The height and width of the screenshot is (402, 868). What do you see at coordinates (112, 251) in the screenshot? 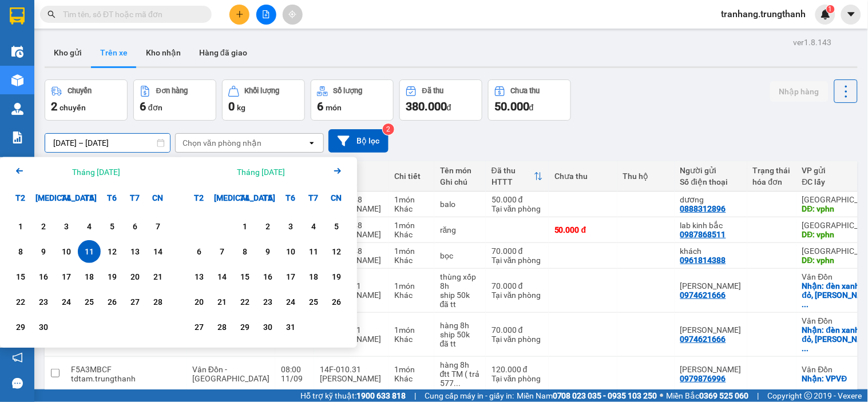
I see `div: Choose Thứ Sáu, tháng 09 12 2025. It's available.` at bounding box center [112, 251].